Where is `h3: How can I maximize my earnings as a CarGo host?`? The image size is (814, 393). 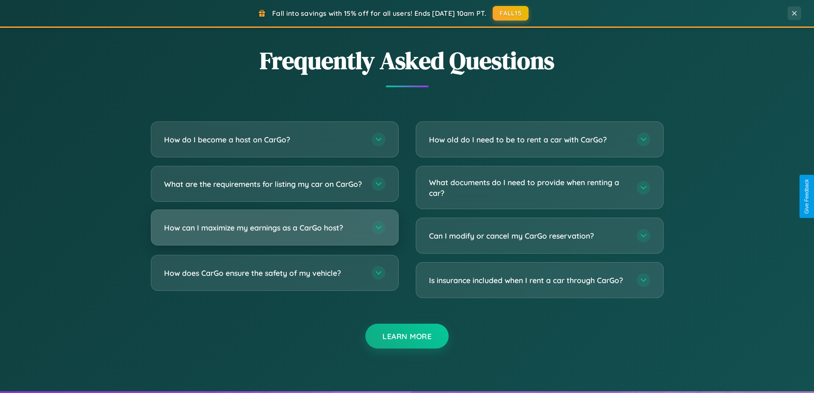 h3: How can I maximize my earnings as a CarGo host? is located at coordinates (264, 227).